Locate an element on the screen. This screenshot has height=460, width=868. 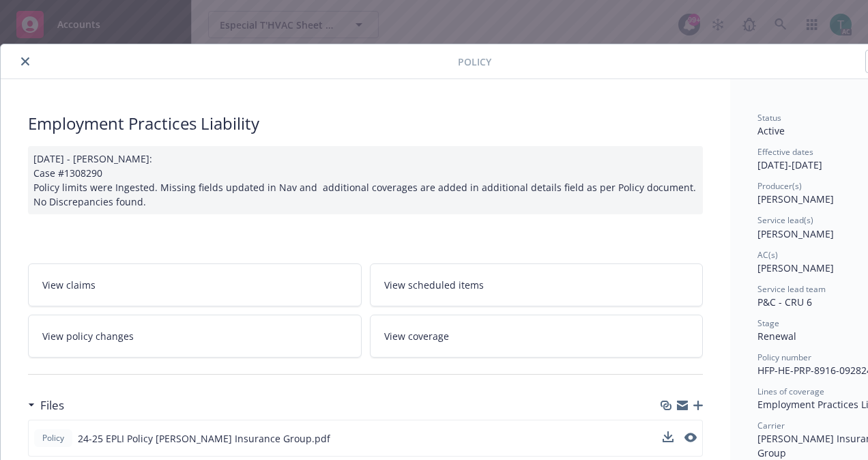
span: Stage is located at coordinates (768, 323).